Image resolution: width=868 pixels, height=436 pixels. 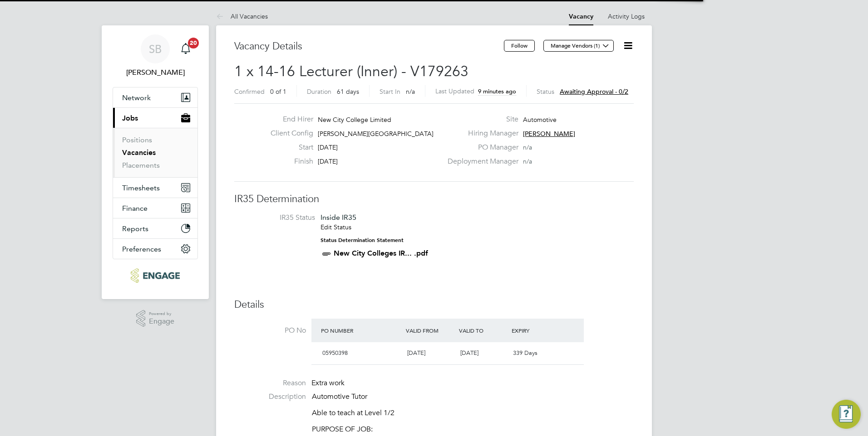 What do you see at coordinates (434, 199) in the screenshot?
I see `h3: IR35 Determination` at bounding box center [434, 199].